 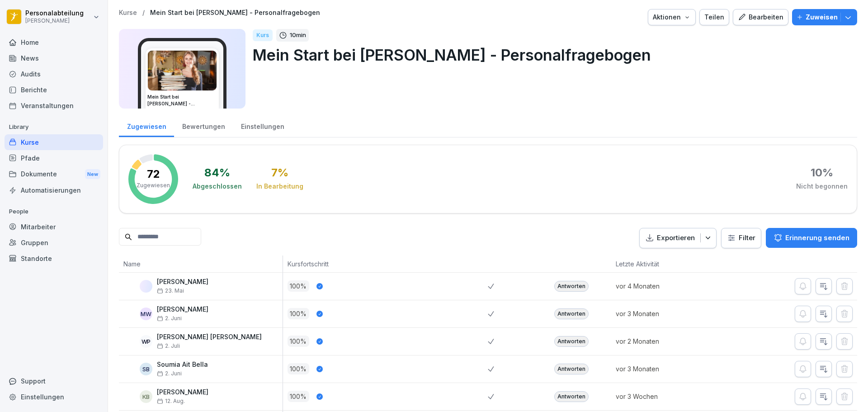 I want to click on div: Audits, so click(x=54, y=74).